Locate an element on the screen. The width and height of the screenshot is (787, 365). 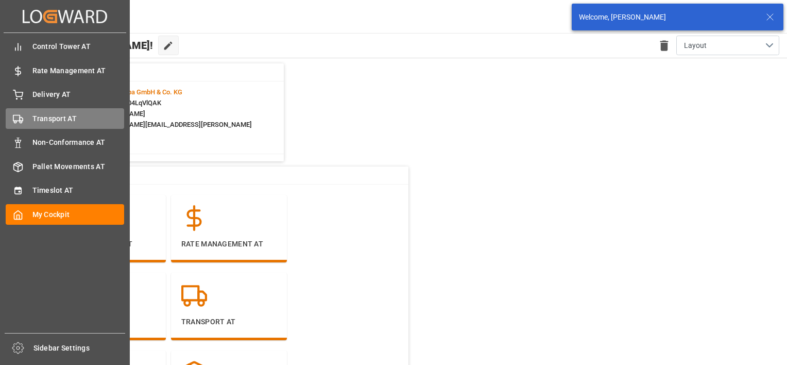
span: Delivery AT is located at coordinates (78, 94).